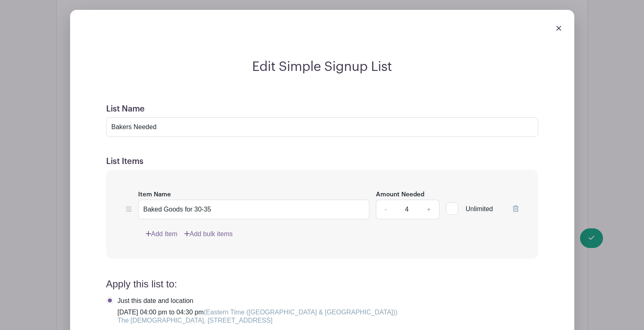 The width and height of the screenshot is (644, 330). Describe the element at coordinates (155, 195) in the screenshot. I see `label: Item Name` at that location.